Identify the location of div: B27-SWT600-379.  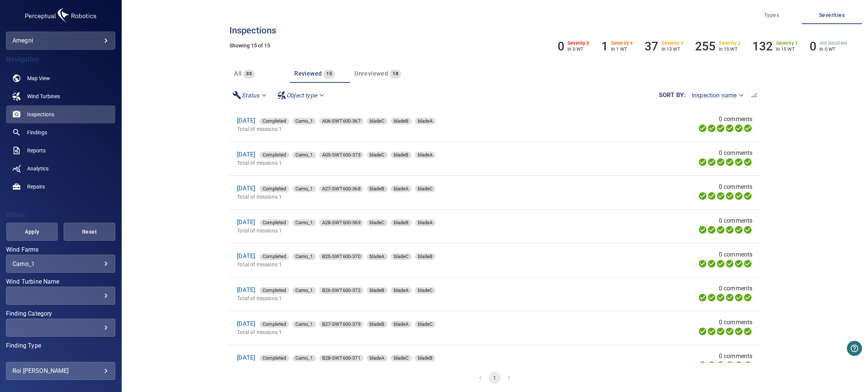
(341, 324).